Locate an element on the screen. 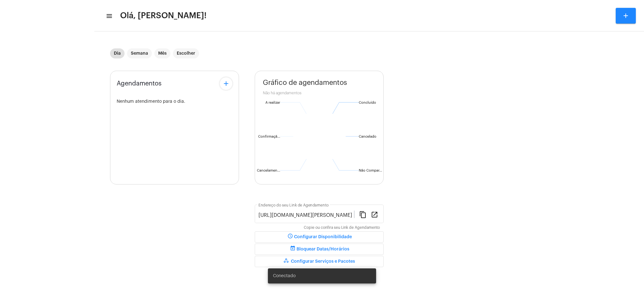 This screenshot has height=291, width=644. span: Configurar Serviços e Pacotes is located at coordinates (319, 262).